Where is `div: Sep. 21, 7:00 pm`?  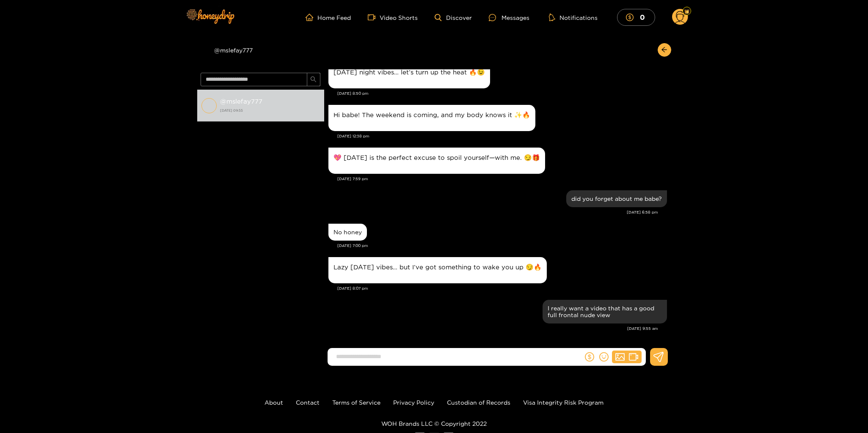 div: Sep. 21, 7:00 pm is located at coordinates (348, 232).